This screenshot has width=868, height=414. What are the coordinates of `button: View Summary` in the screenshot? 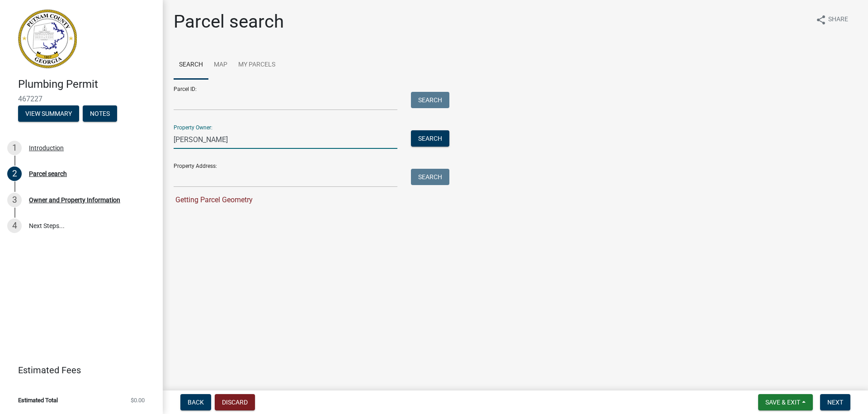 It's located at (49, 113).